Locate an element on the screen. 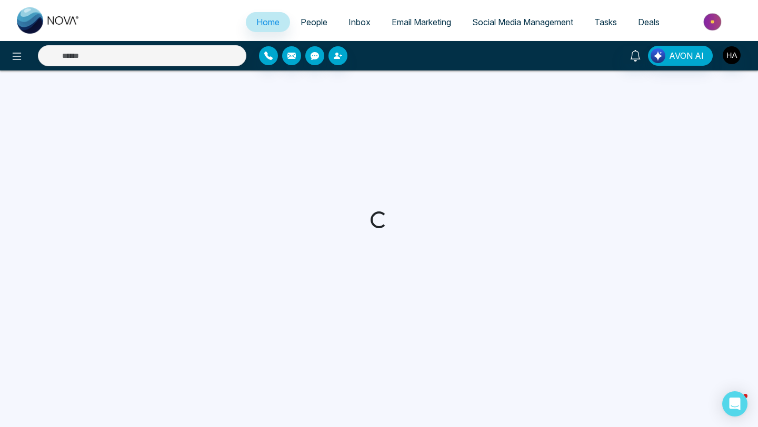  button: AVON AI is located at coordinates (680, 56).